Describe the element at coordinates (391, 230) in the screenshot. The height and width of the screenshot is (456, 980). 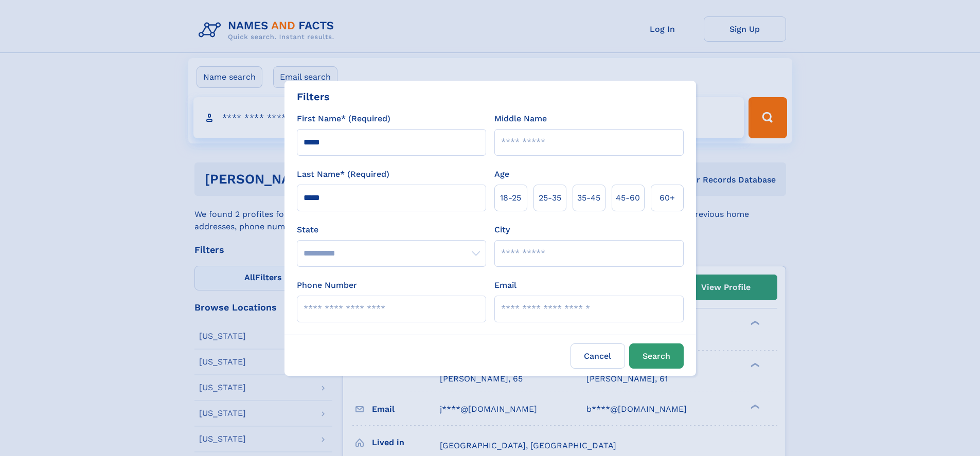
I see `label: State` at that location.